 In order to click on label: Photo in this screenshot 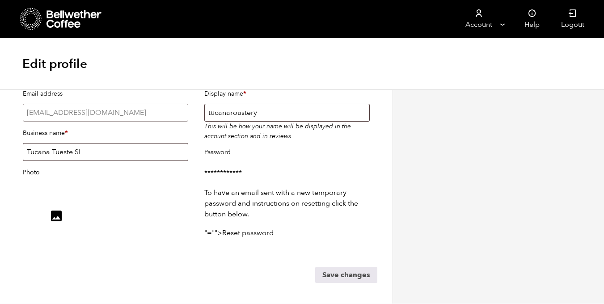, I will do `click(106, 173)`.